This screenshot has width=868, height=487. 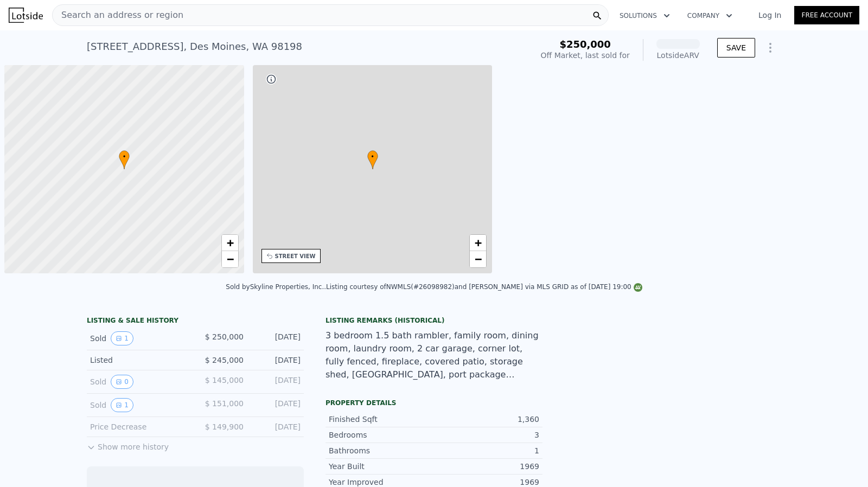 What do you see at coordinates (381, 435) in the screenshot?
I see `div: Bedrooms` at bounding box center [381, 435].